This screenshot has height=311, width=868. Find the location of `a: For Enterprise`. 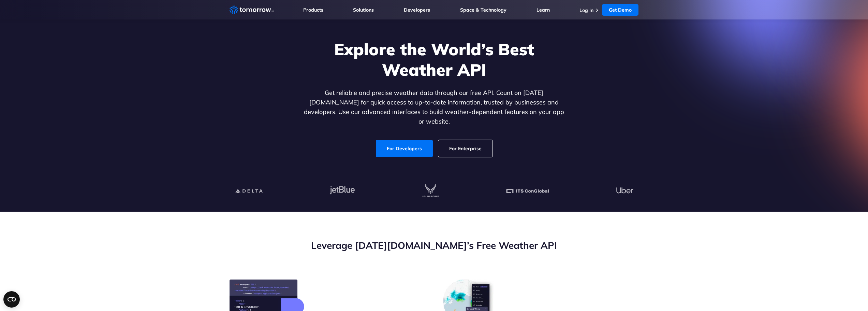

a: For Enterprise is located at coordinates (465, 148).